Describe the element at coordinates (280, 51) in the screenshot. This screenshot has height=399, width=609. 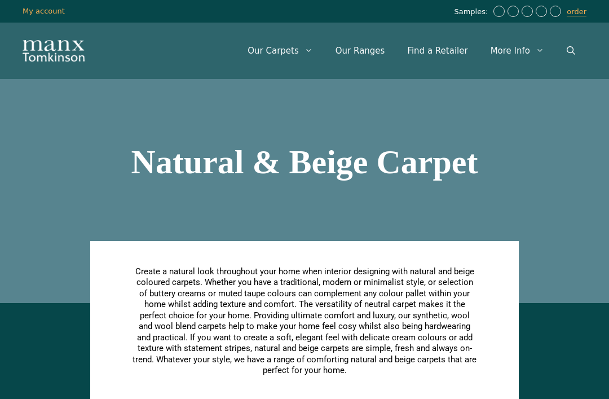
I see `a: Our Carpets` at that location.